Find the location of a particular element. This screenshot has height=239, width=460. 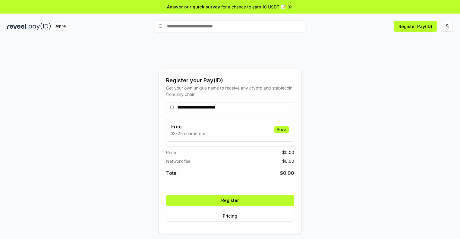

span: Answer our quick survey is located at coordinates (194, 7).